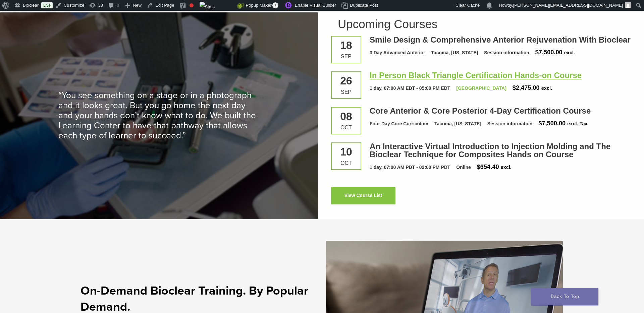 This screenshot has width=644, height=313. What do you see at coordinates (577, 123) in the screenshot?
I see `span: excl. Tax` at bounding box center [577, 123].